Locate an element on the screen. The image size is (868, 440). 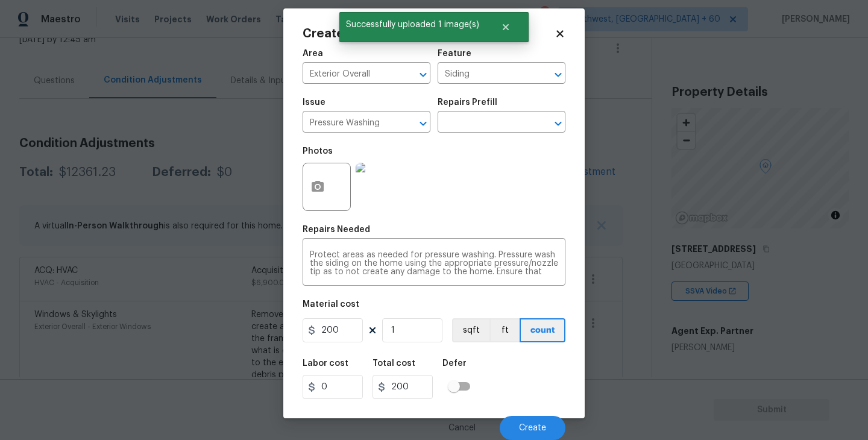
h5: Issue is located at coordinates (314, 102).